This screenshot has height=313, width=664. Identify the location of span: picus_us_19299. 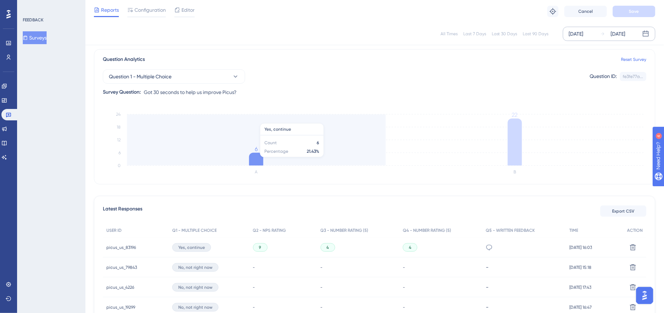
(121, 307).